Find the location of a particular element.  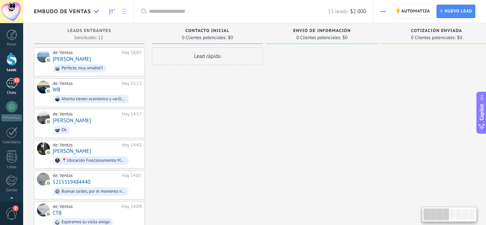

div: Anna is located at coordinates (43, 56).